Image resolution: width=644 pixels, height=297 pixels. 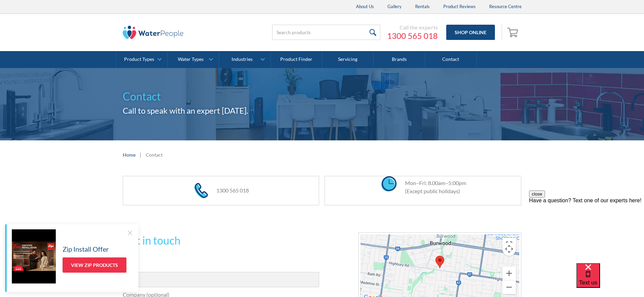 What do you see at coordinates (201, 191) in the screenshot?
I see `img: phone icon` at bounding box center [201, 191].